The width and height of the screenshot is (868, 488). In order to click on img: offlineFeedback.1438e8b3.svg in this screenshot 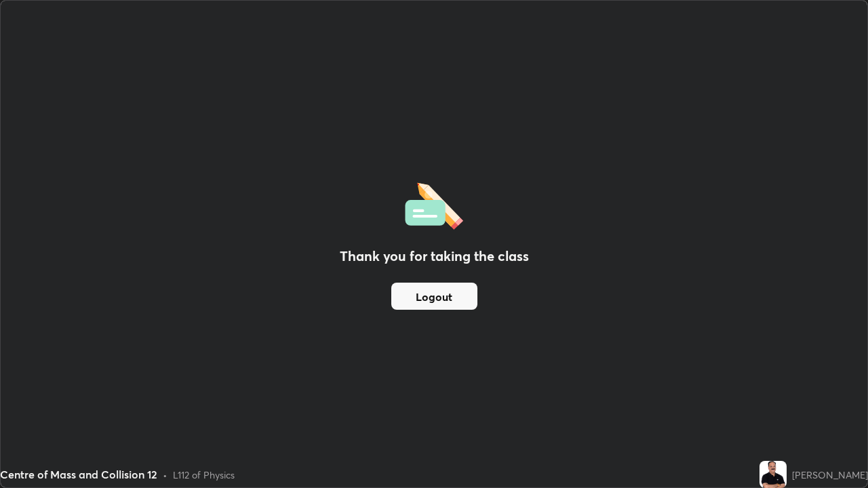, I will do `click(434, 204)`.